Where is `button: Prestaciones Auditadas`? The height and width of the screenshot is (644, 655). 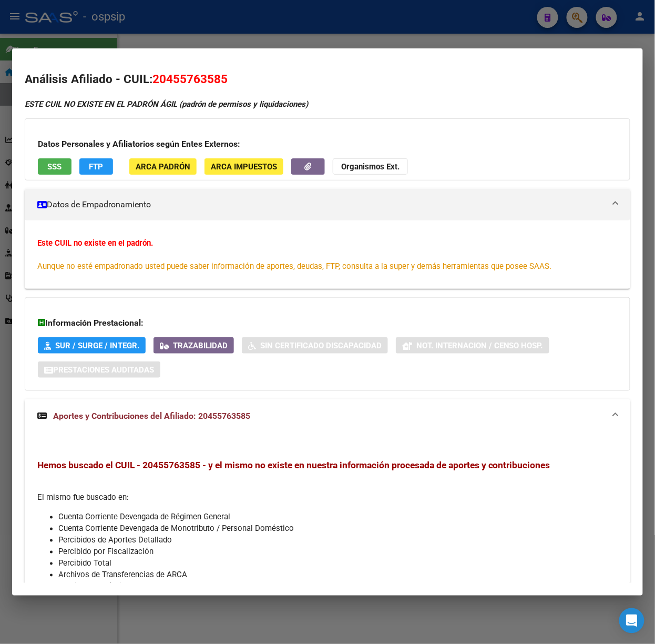 button: Prestaciones Auditadas is located at coordinates (98, 369).